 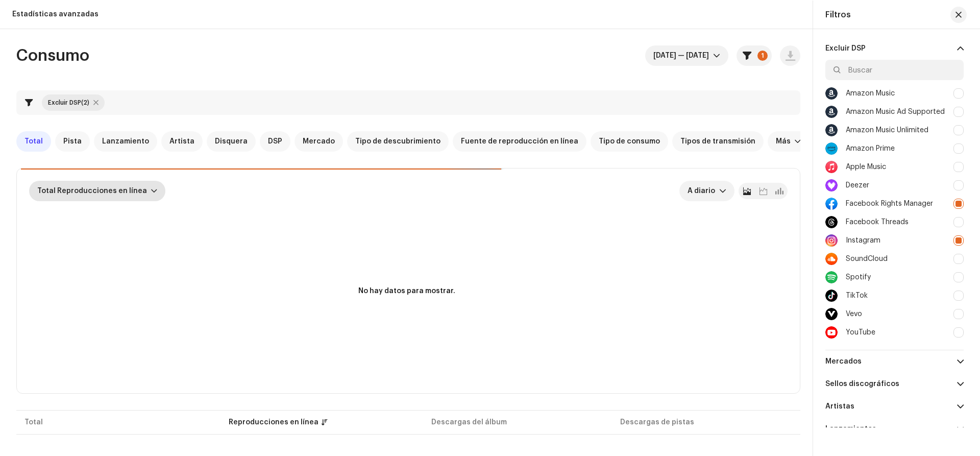 What do you see at coordinates (703, 191) in the screenshot?
I see `span: A diario` at bounding box center [703, 191].